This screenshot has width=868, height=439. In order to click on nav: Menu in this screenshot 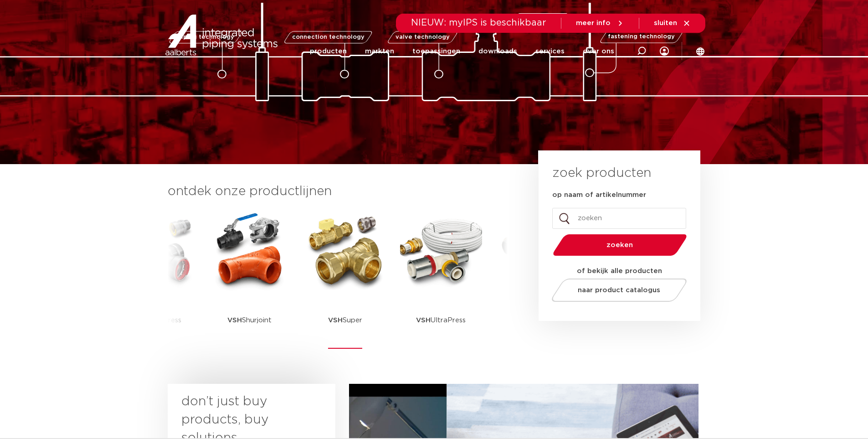, I will do `click(462, 51)`.